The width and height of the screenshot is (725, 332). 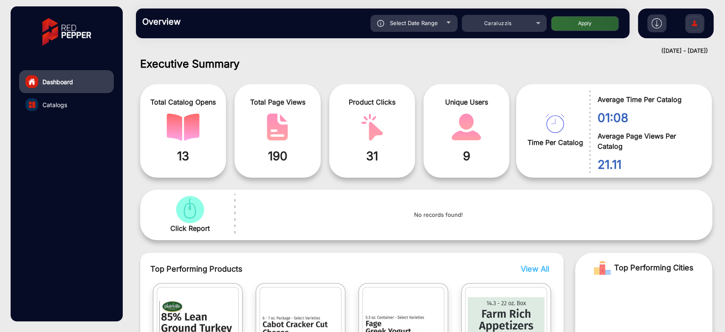 I want to click on span: View All, so click(x=535, y=269).